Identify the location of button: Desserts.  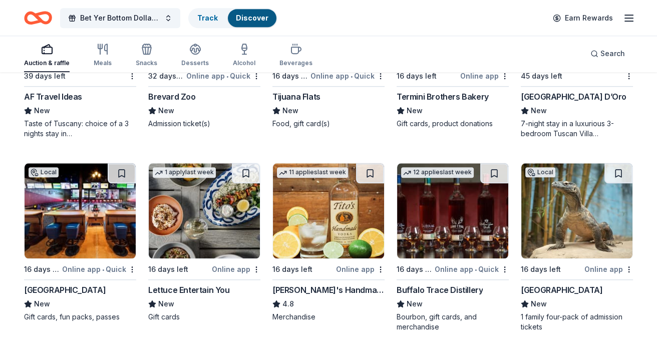
(195, 56).